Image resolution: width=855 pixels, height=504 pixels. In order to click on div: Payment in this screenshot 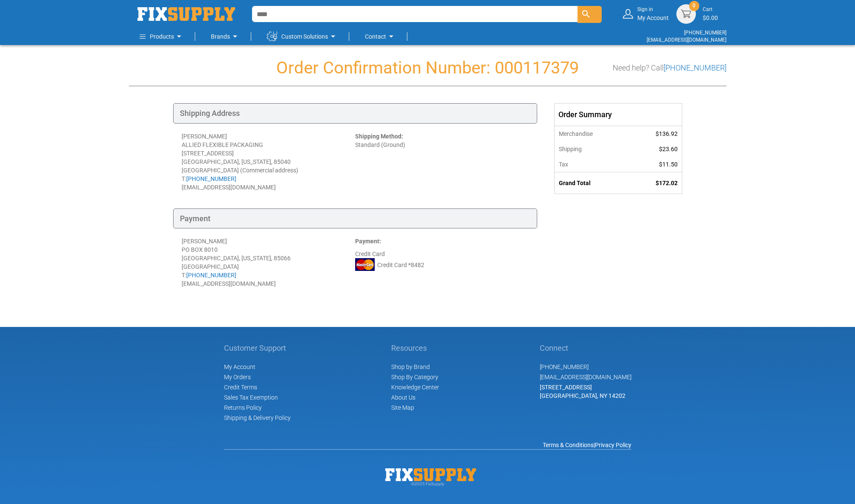, I will do `click(355, 218)`.